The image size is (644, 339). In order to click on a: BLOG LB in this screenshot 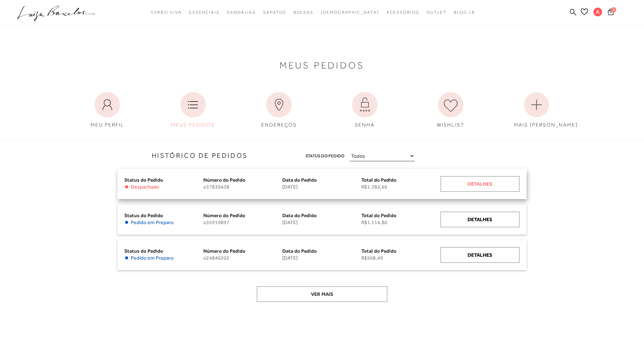, I will do `click(465, 12)`.